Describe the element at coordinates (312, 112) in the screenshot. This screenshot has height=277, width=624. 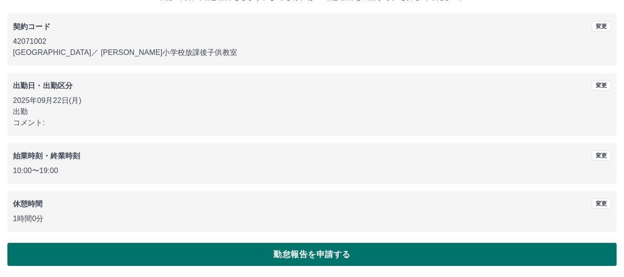
I see `p: 出勤` at that location.